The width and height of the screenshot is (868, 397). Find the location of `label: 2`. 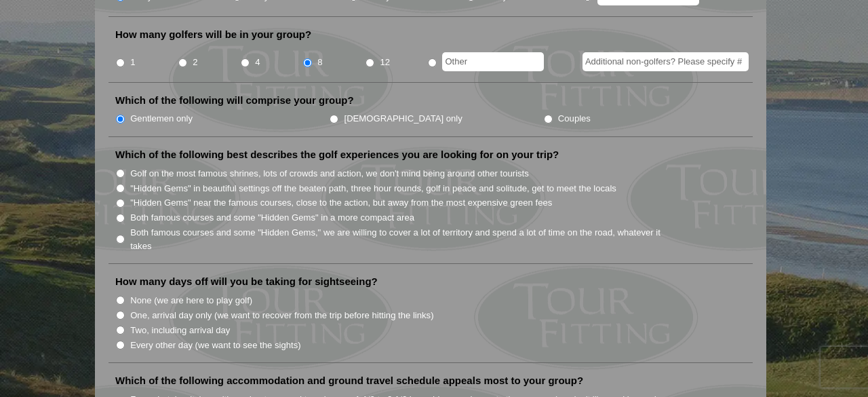

label: 2 is located at coordinates (195, 62).